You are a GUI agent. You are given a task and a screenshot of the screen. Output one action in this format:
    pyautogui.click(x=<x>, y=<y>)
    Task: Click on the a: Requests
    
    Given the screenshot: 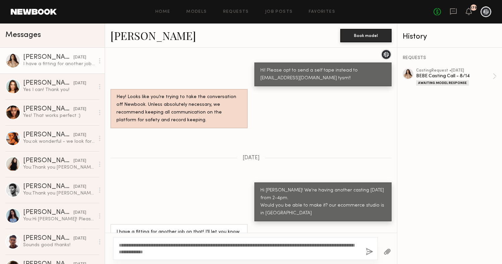 What is the action you would take?
    pyautogui.click(x=236, y=12)
    